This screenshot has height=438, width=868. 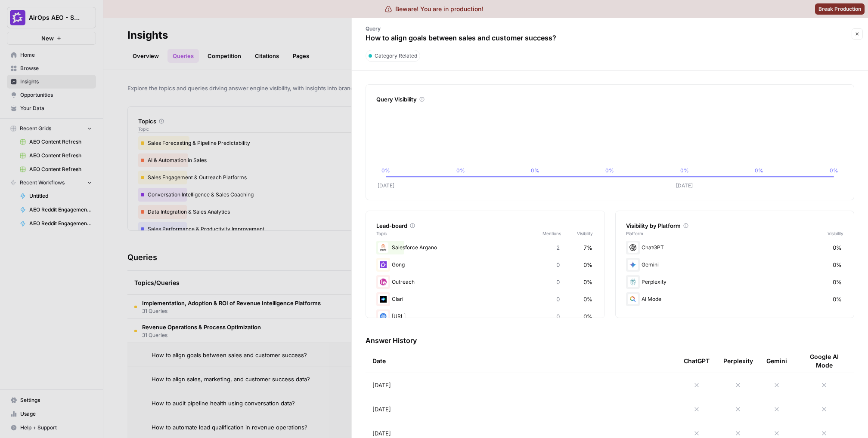 What do you see at coordinates (560, 233) in the screenshot?
I see `span: Mentions` at bounding box center [560, 233].